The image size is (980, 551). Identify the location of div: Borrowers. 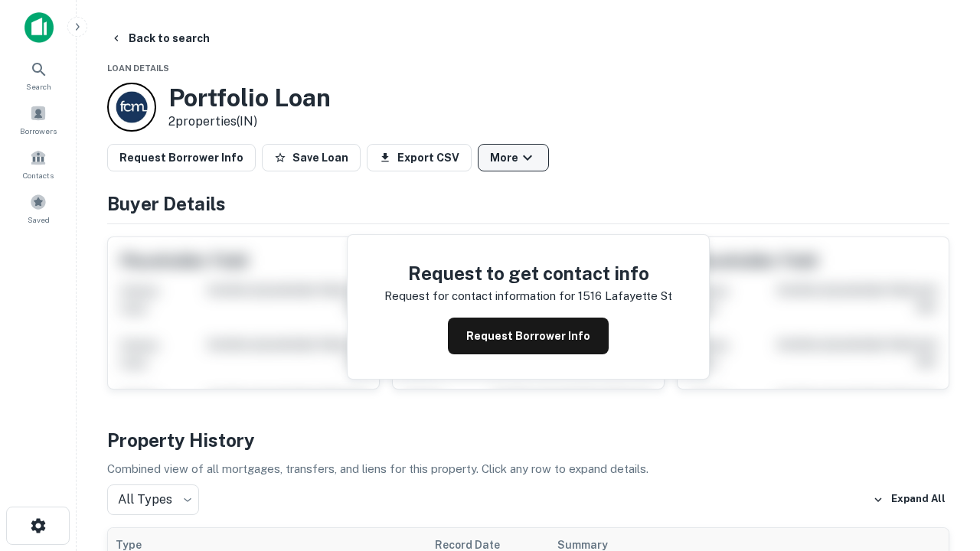
(38, 119).